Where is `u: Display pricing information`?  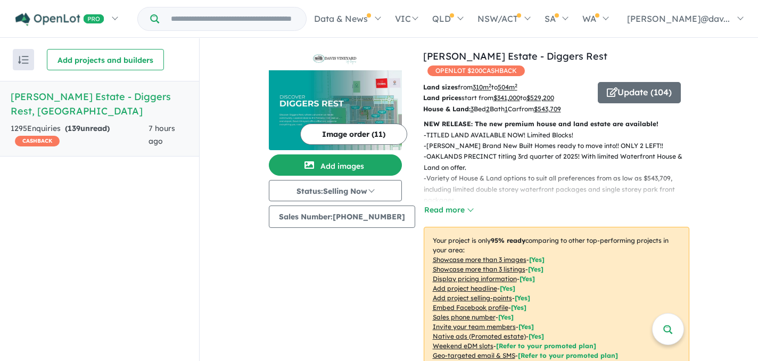 u: Display pricing information is located at coordinates (475, 279).